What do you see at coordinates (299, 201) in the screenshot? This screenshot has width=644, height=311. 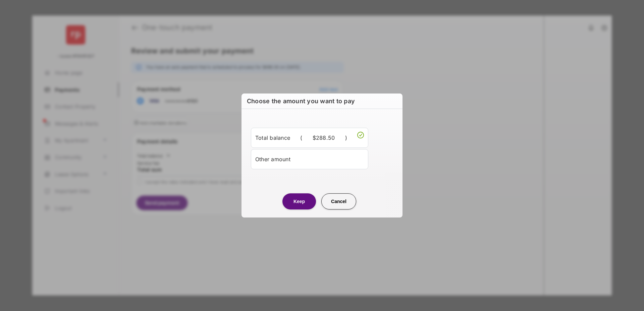 I see `button: Keep` at bounding box center [299, 201].